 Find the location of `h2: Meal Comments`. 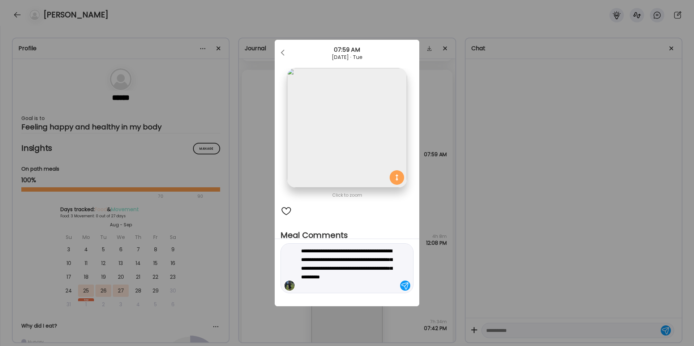

h2: Meal Comments is located at coordinates (347, 235).